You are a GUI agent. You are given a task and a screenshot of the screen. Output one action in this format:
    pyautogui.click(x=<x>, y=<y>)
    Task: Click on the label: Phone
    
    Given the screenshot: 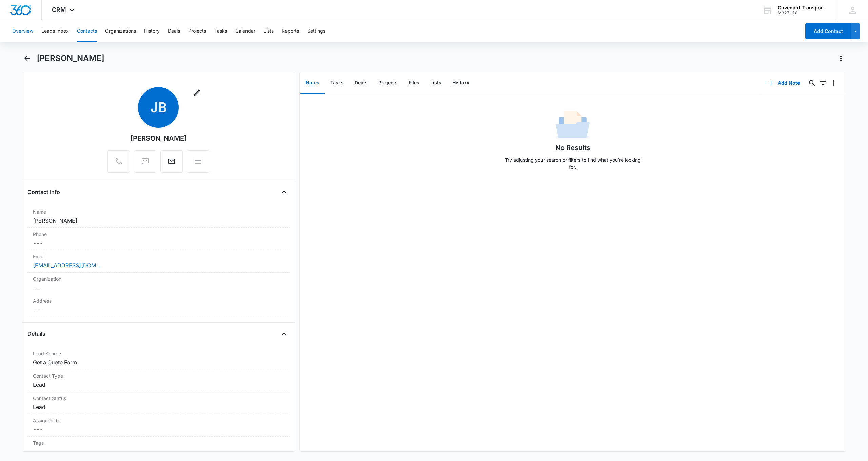 What is the action you would take?
    pyautogui.click(x=158, y=234)
    